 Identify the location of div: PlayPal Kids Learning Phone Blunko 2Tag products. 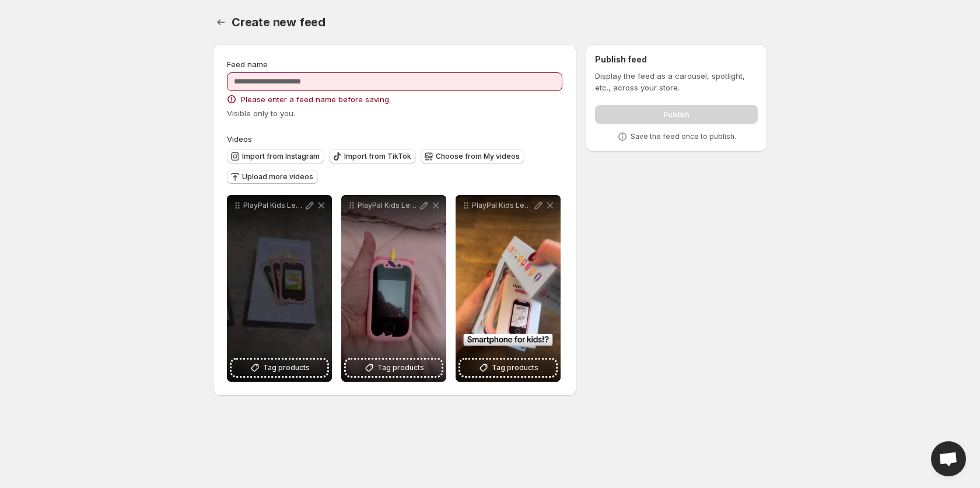
(280, 288).